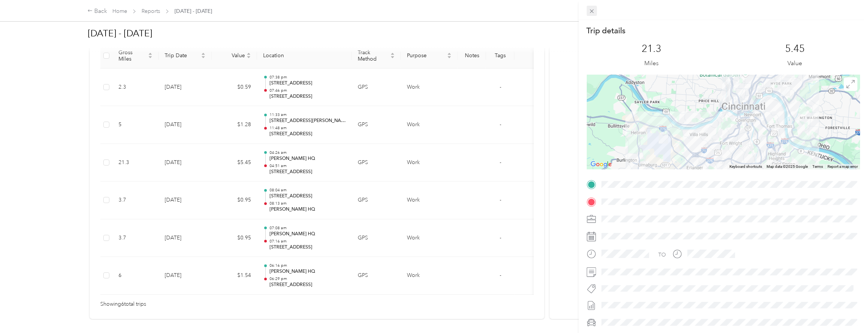  What do you see at coordinates (746, 167) in the screenshot?
I see `button: Keyboard shortcuts` at bounding box center [746, 167].